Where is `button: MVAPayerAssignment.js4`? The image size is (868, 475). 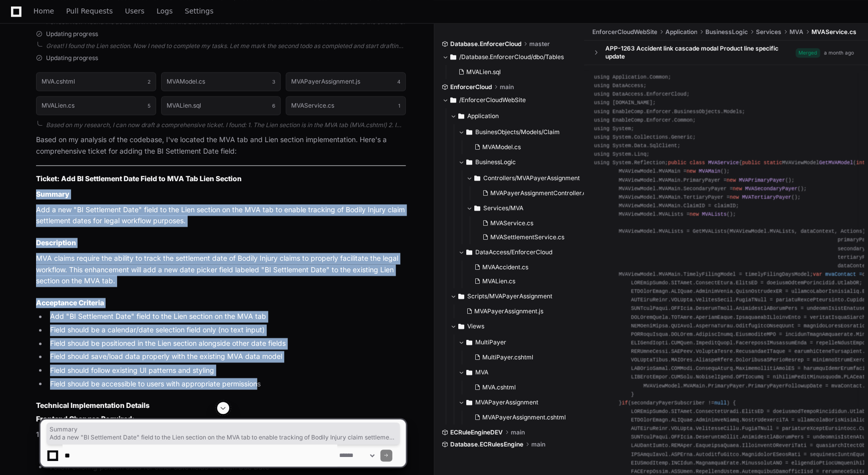 button: MVAPayerAssignment.js4 is located at coordinates (346, 81).